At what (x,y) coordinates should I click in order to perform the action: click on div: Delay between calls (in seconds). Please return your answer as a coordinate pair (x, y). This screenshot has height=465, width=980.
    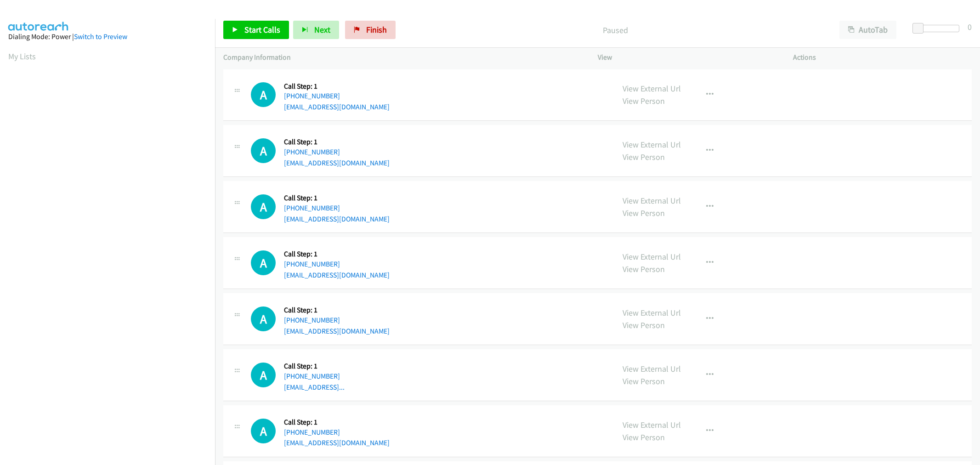
    Looking at the image, I should click on (938, 28).